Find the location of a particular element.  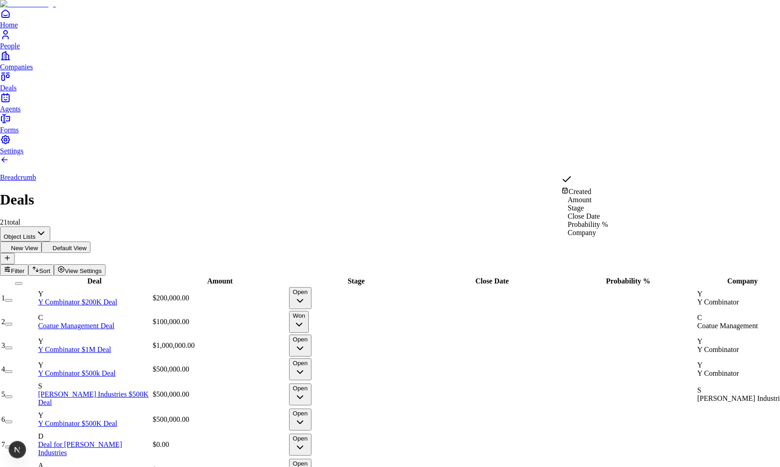

div: Company is located at coordinates (584, 233).